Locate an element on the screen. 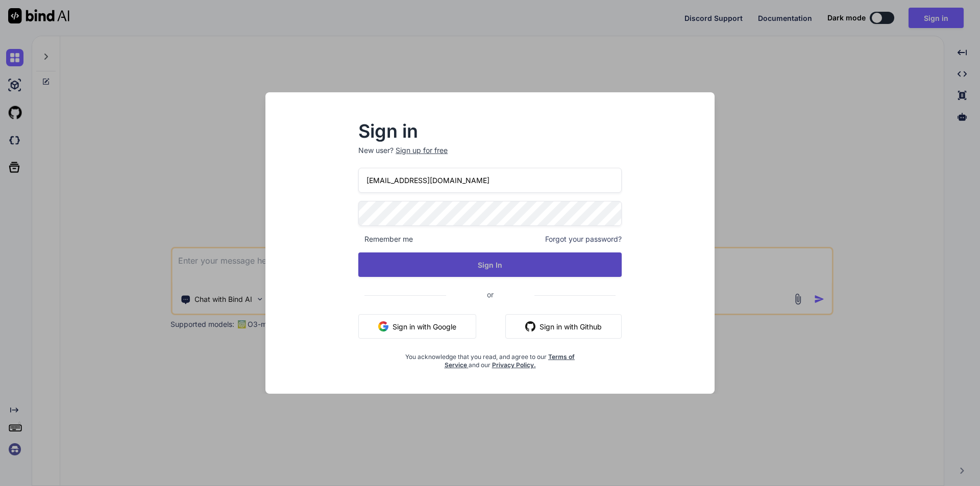 The image size is (980, 486). p: New user? is located at coordinates (490, 157).